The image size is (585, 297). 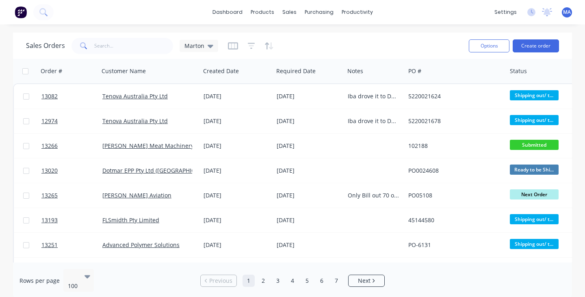 What do you see at coordinates (263, 281) in the screenshot?
I see `a: Page 2` at bounding box center [263, 281].